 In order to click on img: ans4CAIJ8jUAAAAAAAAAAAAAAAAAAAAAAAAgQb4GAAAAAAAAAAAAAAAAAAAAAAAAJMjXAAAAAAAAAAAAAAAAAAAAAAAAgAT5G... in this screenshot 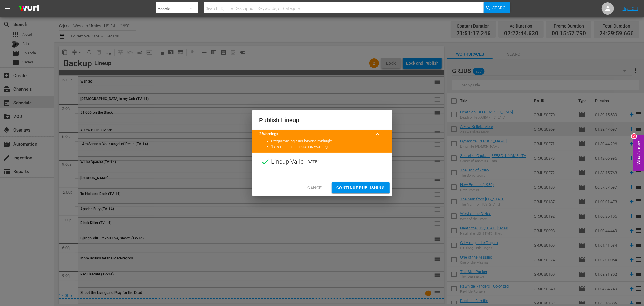, I will do `click(29, 8)`.